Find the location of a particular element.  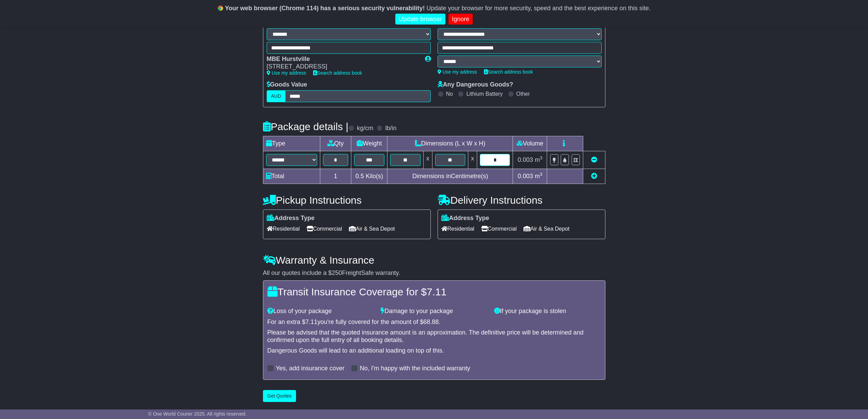

b: Your web browser (Chrome 114) has a serious security vulnerability! is located at coordinates (325, 8).